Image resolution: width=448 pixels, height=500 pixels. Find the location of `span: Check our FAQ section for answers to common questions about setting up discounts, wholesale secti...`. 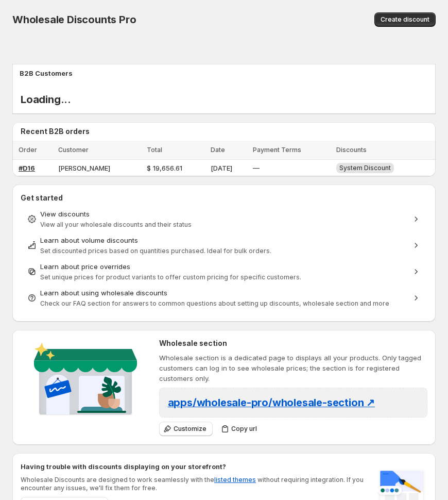

span: Check our FAQ section for answers to common questions about setting up discounts, wholesale secti... is located at coordinates (215, 303).